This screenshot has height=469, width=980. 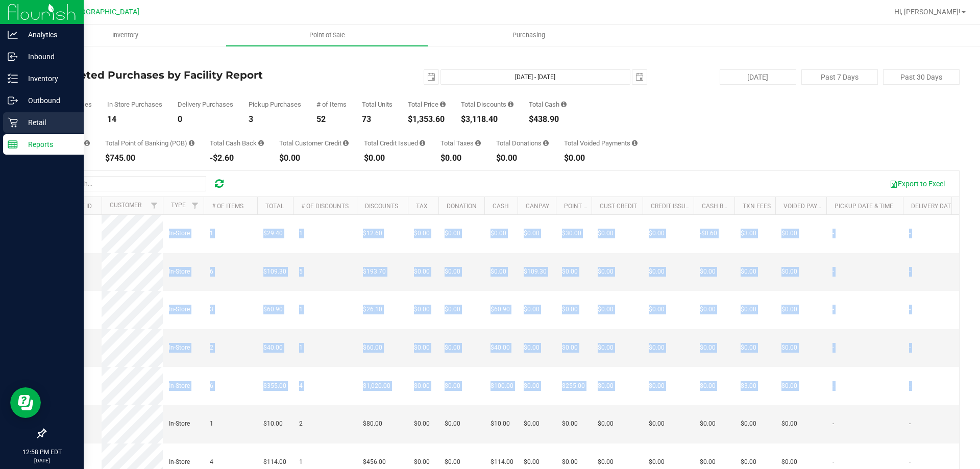 I want to click on div: Total Price, so click(x=426, y=104).